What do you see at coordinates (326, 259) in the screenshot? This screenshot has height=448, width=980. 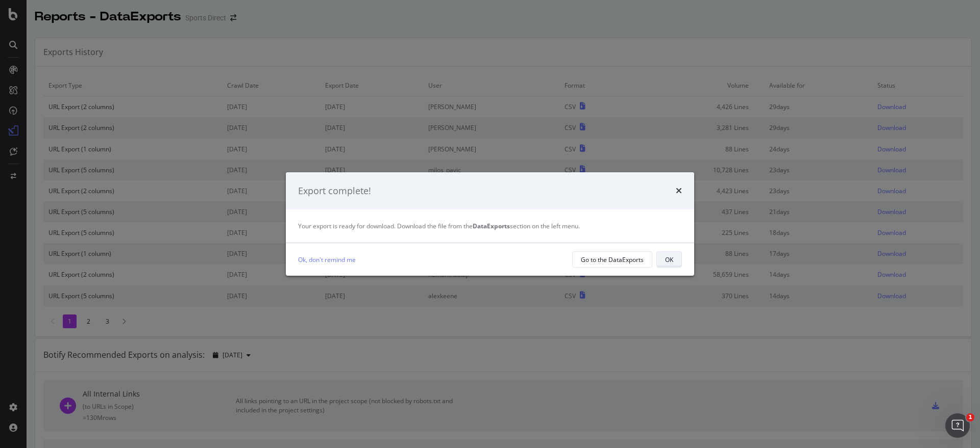 I see `a: Ok, don't remind me` at bounding box center [326, 259].